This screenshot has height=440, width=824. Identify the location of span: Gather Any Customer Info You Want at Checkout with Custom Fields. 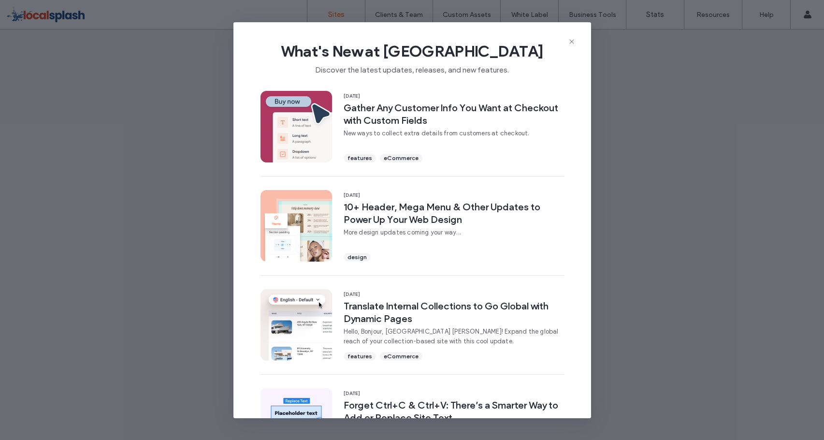
(454, 114).